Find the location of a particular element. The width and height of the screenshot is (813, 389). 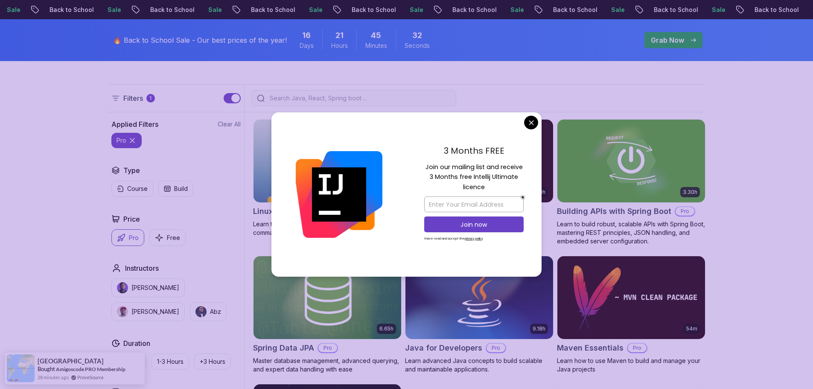

button: 1-3 Hours is located at coordinates (170, 361).